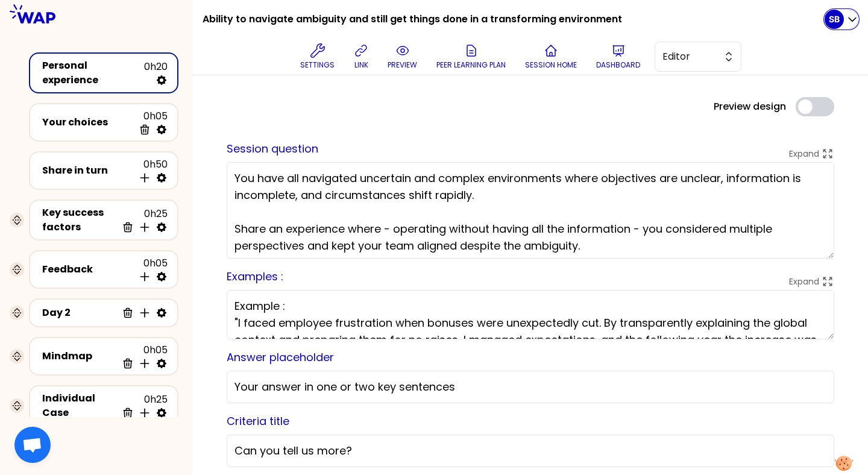 This screenshot has width=868, height=475. Describe the element at coordinates (317, 57) in the screenshot. I see `button: Settings` at that location.